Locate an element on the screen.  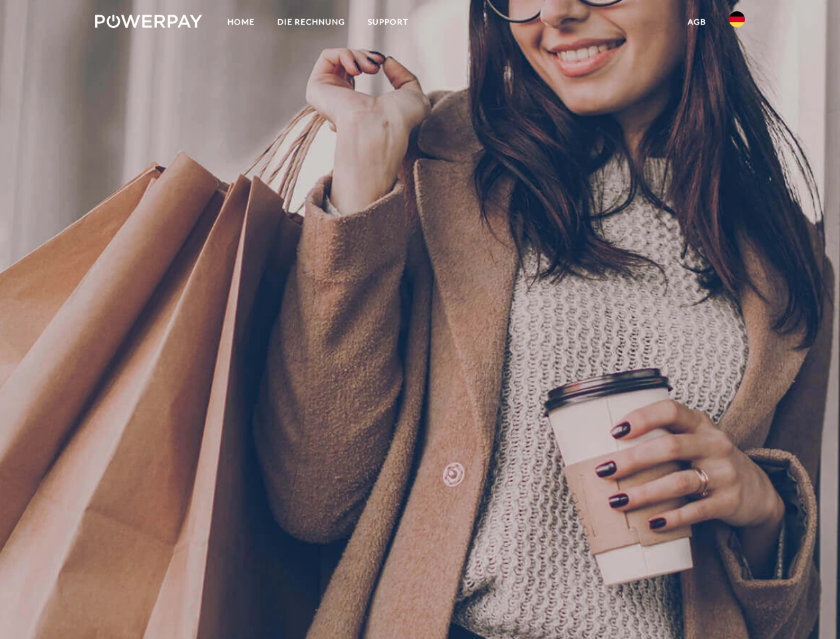
a: agb is located at coordinates (697, 22).